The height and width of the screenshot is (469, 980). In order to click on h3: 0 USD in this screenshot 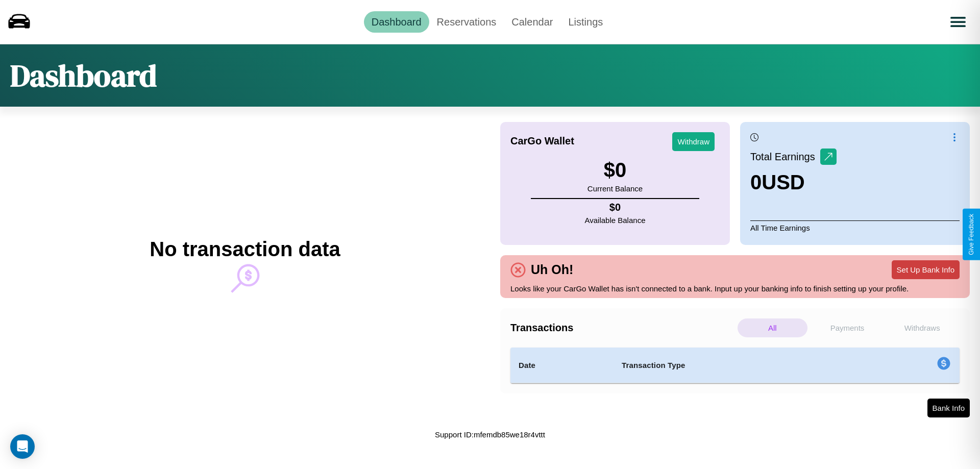, I will do `click(794, 182)`.